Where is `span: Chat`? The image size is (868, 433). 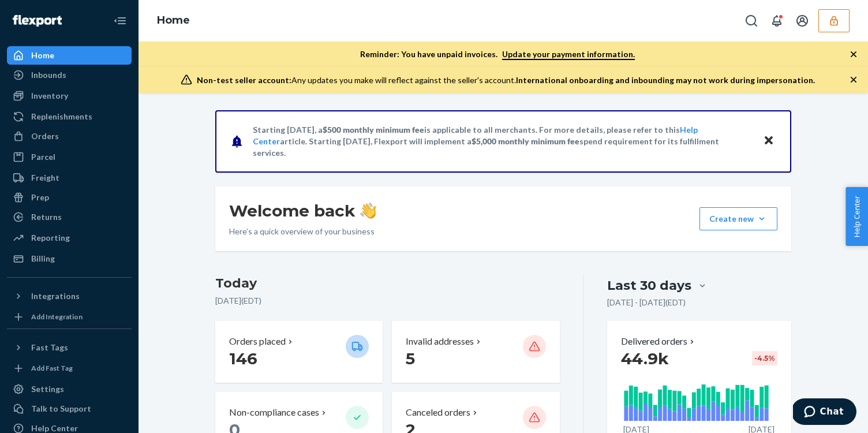
span: Chat is located at coordinates (39, 13).